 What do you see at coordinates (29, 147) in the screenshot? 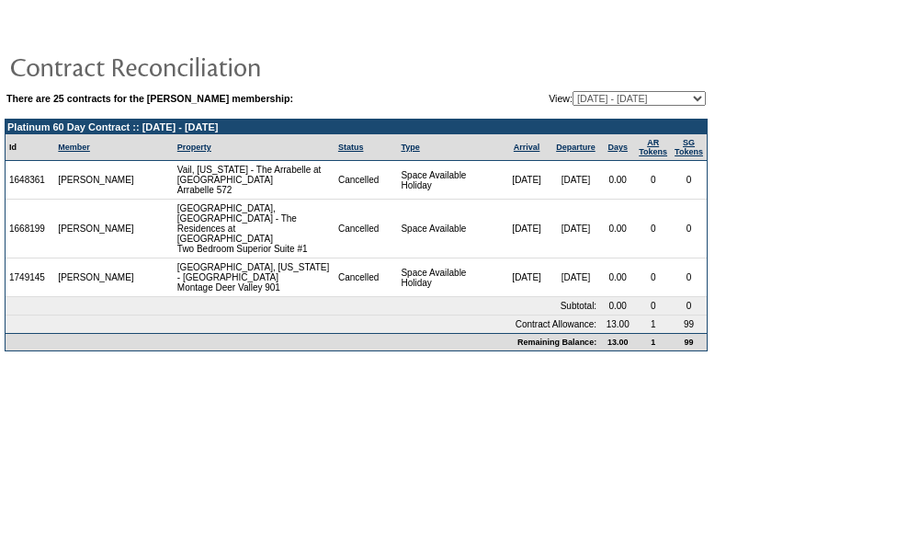
I see `td: Id` at bounding box center [29, 147].